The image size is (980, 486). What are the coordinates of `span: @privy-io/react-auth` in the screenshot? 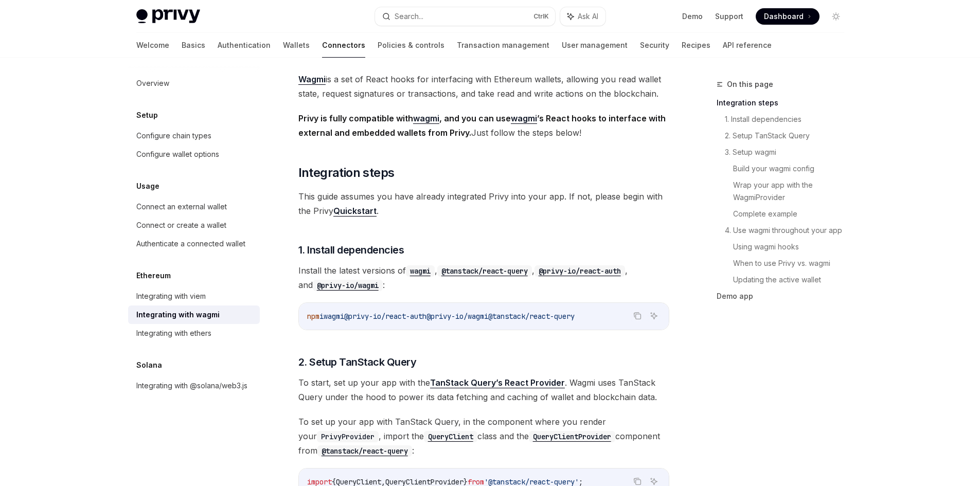 It's located at (385, 316).